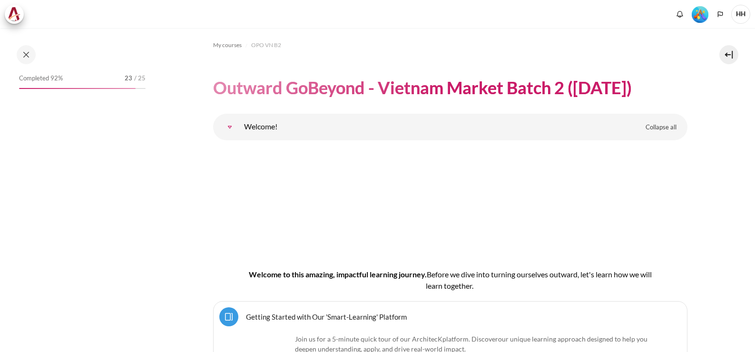 The width and height of the screenshot is (755, 352). Describe the element at coordinates (17, 14) in the screenshot. I see `a: Architeck Architeck` at that location.